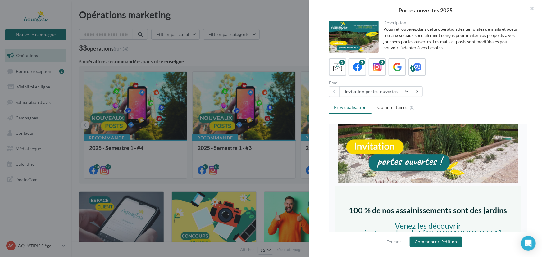 This screenshot has height=257, width=542. I want to click on div: Open Intercom Messenger, so click(528, 243).